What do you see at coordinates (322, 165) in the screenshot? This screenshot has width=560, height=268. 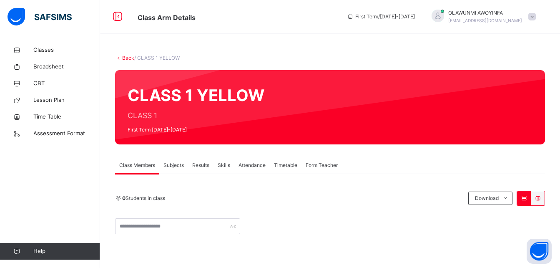 I see `span: Form Teacher` at bounding box center [322, 165].